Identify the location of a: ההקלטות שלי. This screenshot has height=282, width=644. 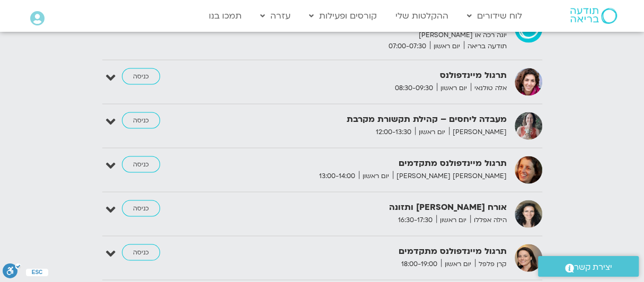
(422, 16).